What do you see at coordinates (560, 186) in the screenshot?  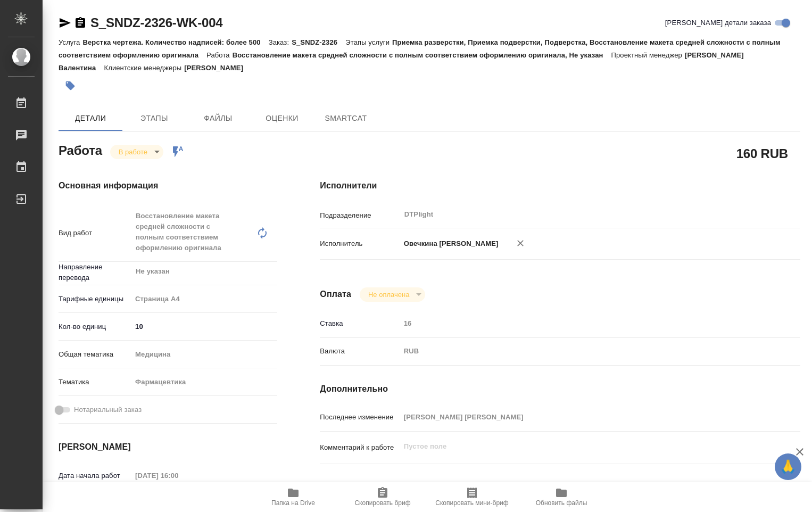 I see `h4: Исполнители` at bounding box center [560, 186].